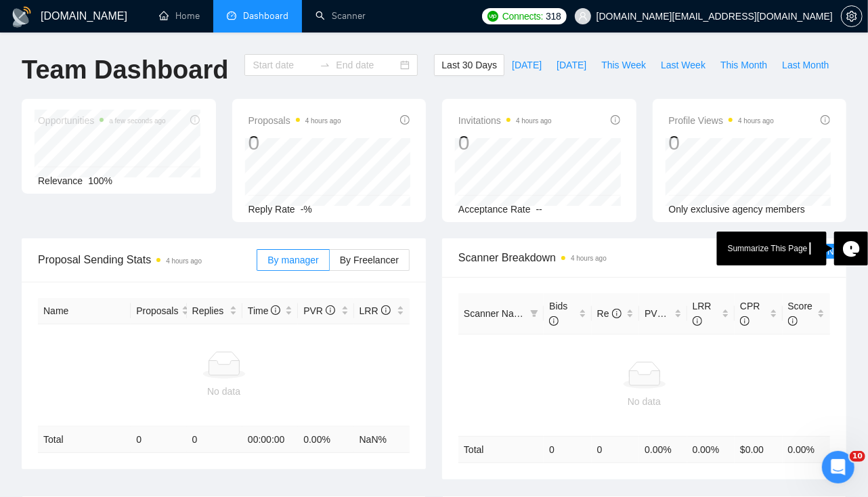 The width and height of the screenshot is (868, 497). Describe the element at coordinates (84, 311) in the screenshot. I see `th: Name` at that location.